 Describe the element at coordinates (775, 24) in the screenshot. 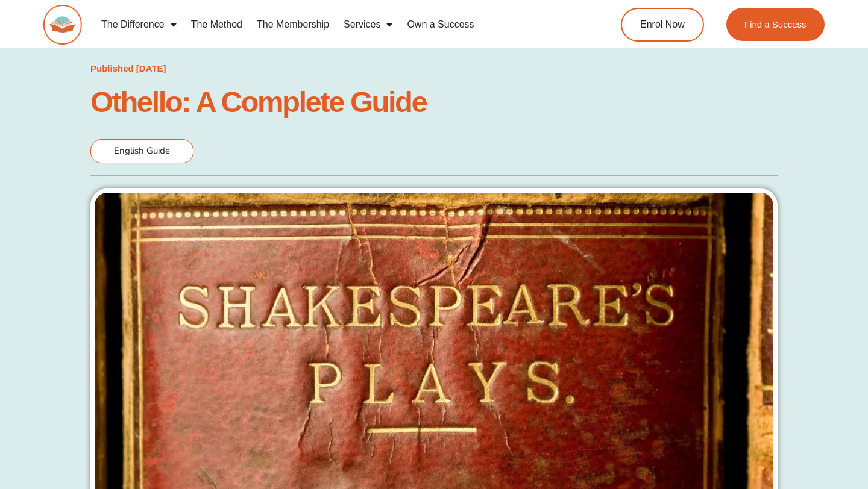

I see `span: Find a Success` at that location.